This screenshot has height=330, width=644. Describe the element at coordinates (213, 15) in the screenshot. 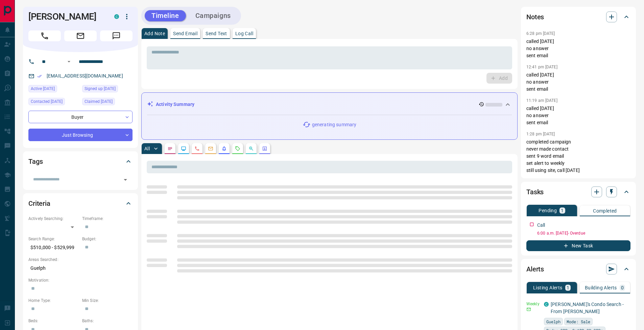

I see `button: Campaigns` at that location.